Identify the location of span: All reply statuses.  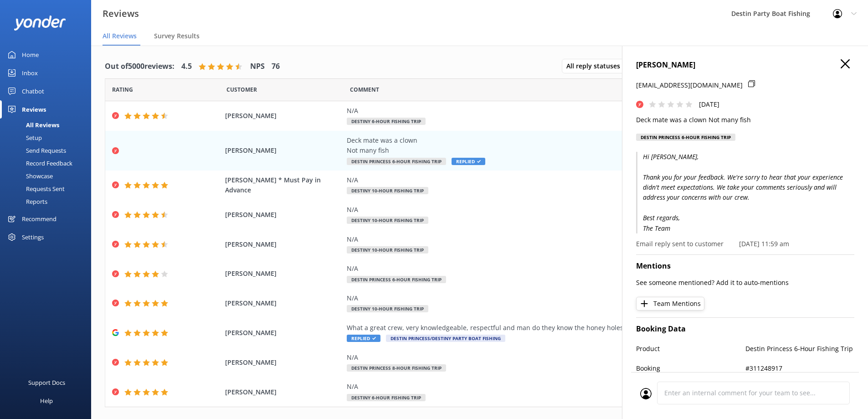
(596, 66).